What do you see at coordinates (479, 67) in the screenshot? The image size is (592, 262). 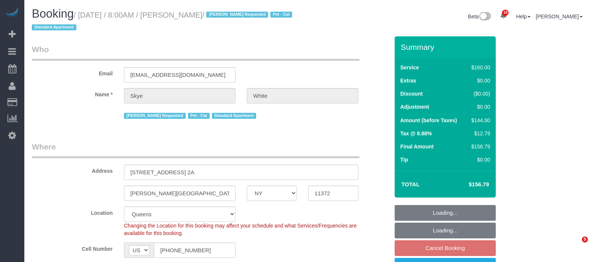 I see `div: $160.00` at bounding box center [479, 67].